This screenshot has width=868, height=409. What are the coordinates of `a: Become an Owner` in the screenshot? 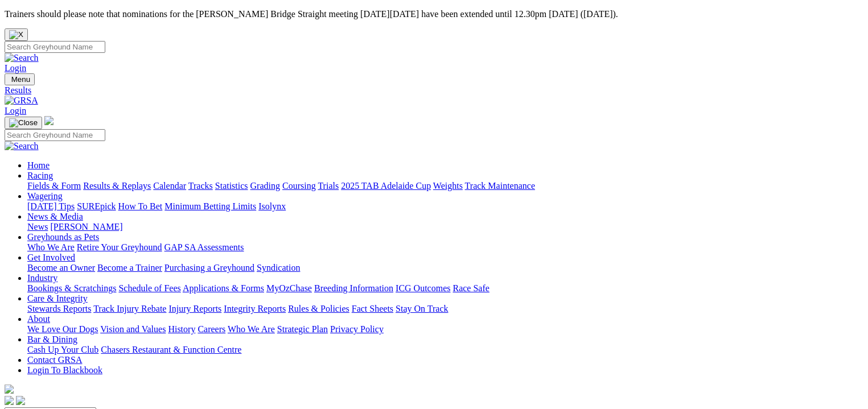 It's located at (61, 267).